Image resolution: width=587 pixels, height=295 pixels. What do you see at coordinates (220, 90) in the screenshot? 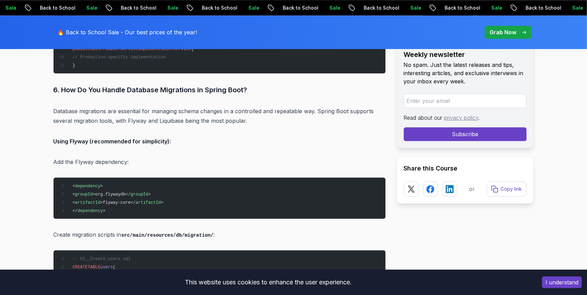
I see `h3: 6. How Do You Handle Database Migrations in Spring Boot?` at bounding box center [220, 90].